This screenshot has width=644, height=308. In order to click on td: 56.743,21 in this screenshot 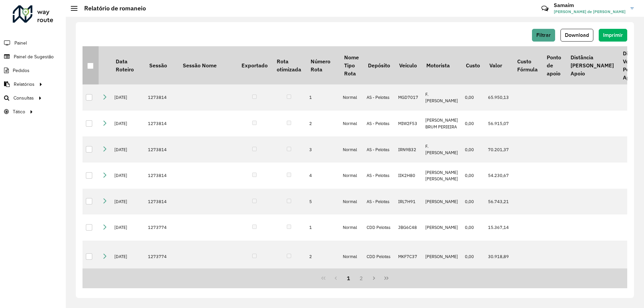, I will do `click(498, 202)`.